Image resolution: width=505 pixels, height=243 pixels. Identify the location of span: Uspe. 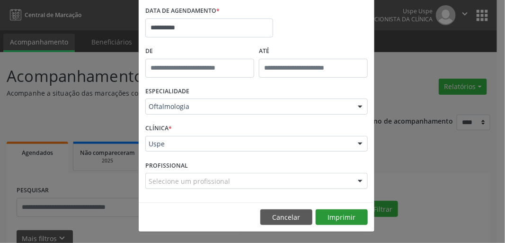
(248, 144).